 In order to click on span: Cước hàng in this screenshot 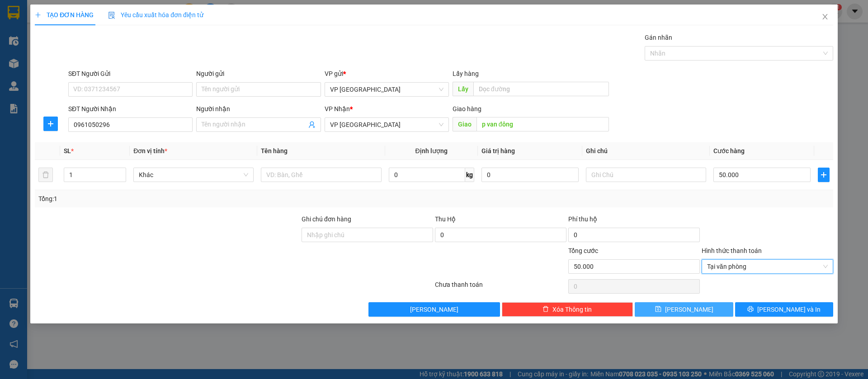, I will do `click(728, 151)`.